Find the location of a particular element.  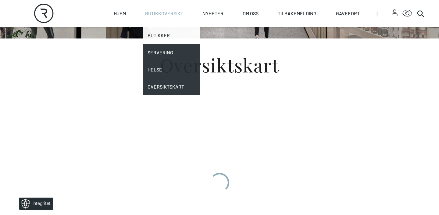

a: Butikker is located at coordinates (171, 35).